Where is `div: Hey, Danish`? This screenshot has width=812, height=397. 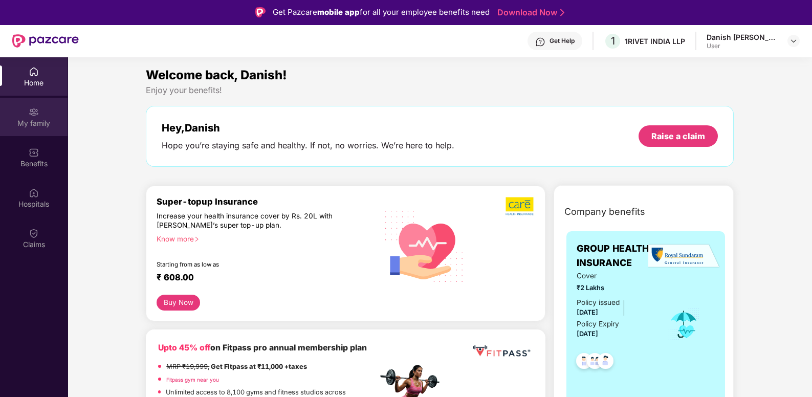 div: Hey, Danish is located at coordinates (308, 128).